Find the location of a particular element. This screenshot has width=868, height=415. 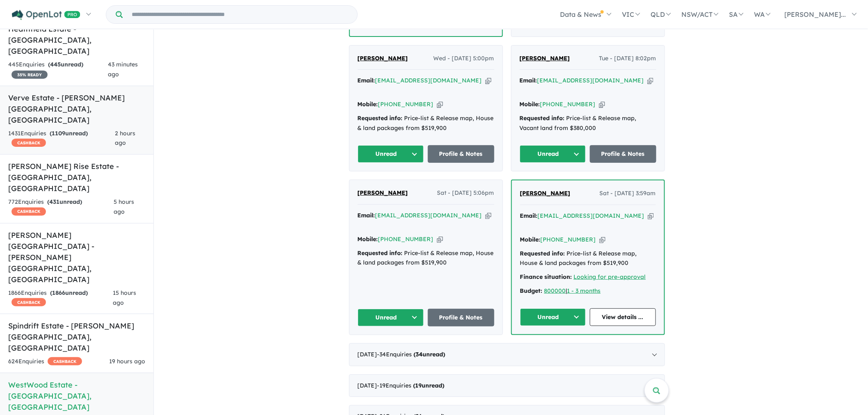

span: 2 hours ago is located at coordinates (125, 139).